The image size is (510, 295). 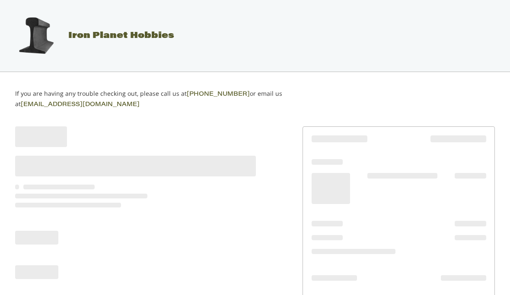 What do you see at coordinates (152, 99) in the screenshot?
I see `p: If you are having any trouble checking out, please call us at or email us at` at bounding box center [152, 99].